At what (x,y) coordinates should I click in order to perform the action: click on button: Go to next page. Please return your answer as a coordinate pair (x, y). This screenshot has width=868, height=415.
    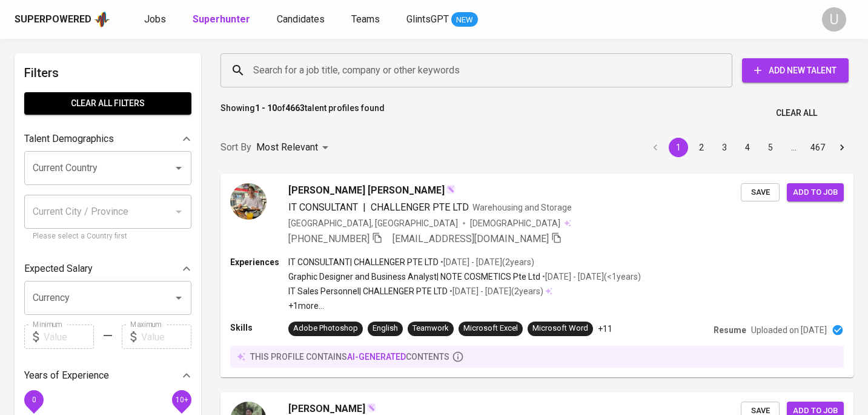
    Looking at the image, I should click on (842, 148).